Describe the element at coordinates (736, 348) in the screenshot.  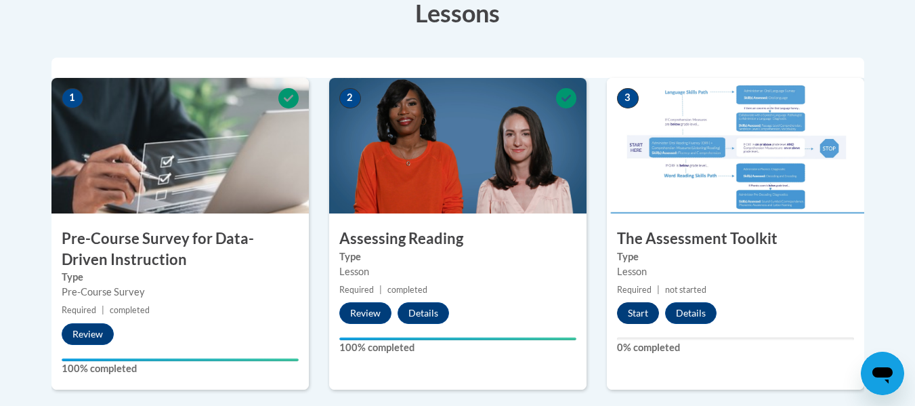
I see `label: 0% completed` at that location.